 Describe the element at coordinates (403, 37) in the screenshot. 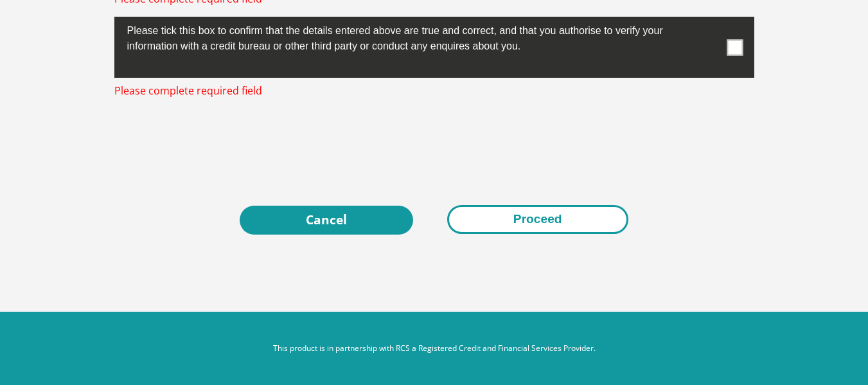

I see `label: Please tick this box to confirm that the details entered above are true and correct, and that you...` at that location.